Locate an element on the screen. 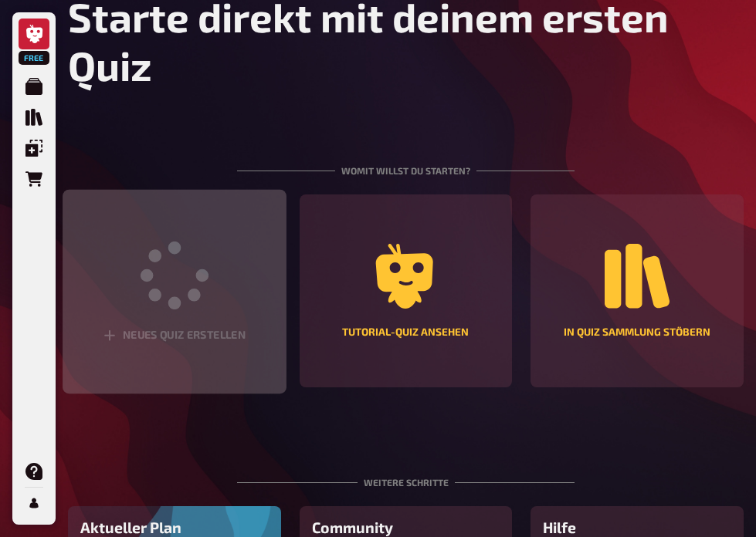  div: In Quiz Sammlung stöbern is located at coordinates (636, 333).